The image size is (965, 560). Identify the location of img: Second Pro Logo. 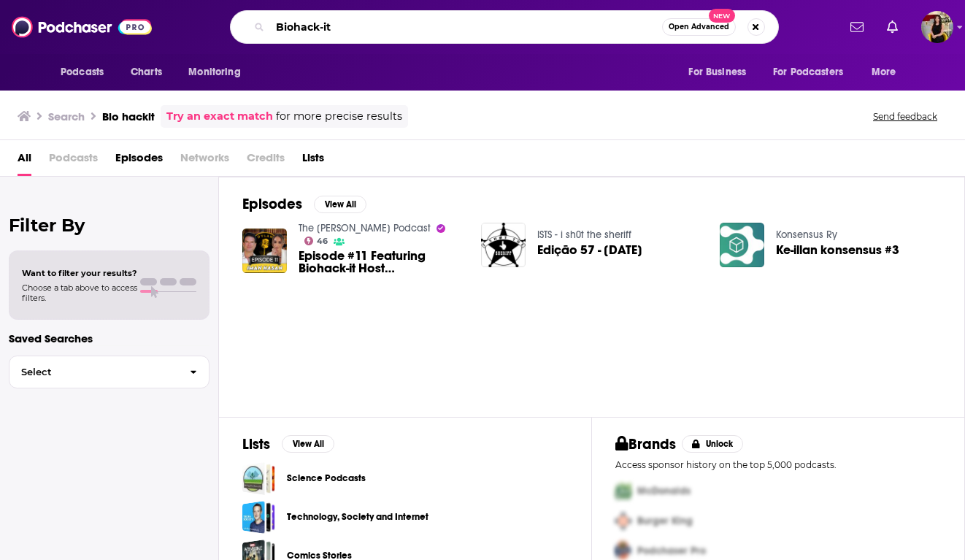
(624, 521).